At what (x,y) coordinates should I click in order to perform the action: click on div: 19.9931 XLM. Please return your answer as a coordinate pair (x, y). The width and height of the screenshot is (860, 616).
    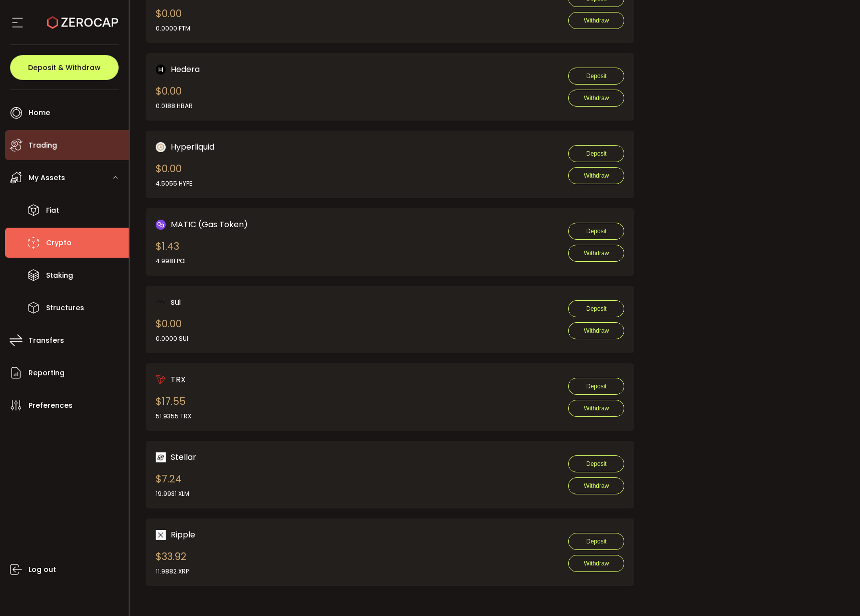
    Looking at the image, I should click on (172, 494).